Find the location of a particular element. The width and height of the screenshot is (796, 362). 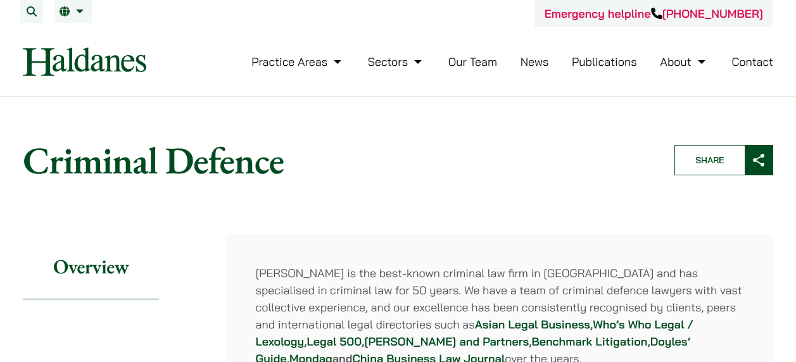

a: About is located at coordinates (684, 61).